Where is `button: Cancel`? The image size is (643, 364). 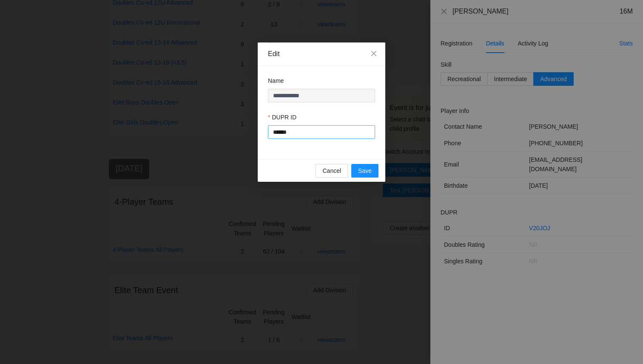 button: Cancel is located at coordinates (332, 171).